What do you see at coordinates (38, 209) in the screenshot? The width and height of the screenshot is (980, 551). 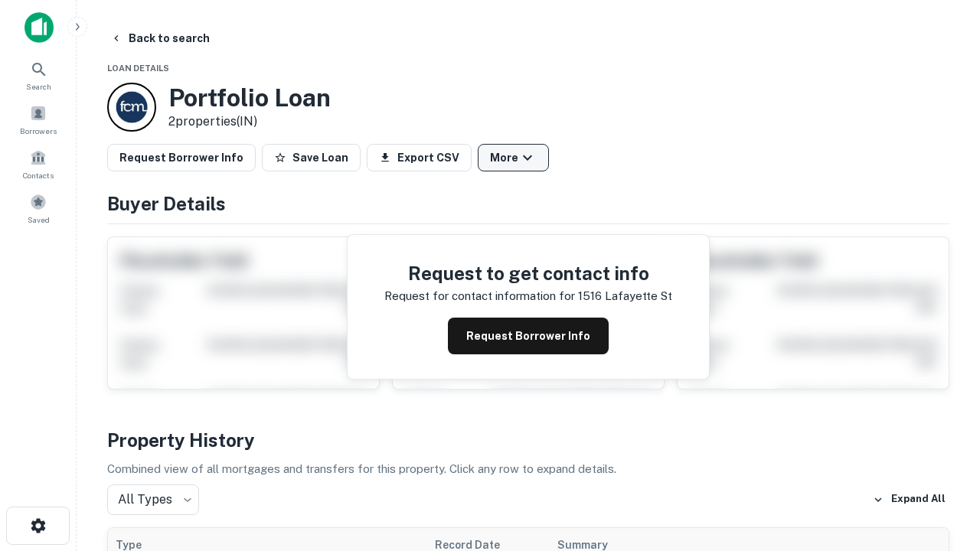 I see `a: Saved` at bounding box center [38, 209].